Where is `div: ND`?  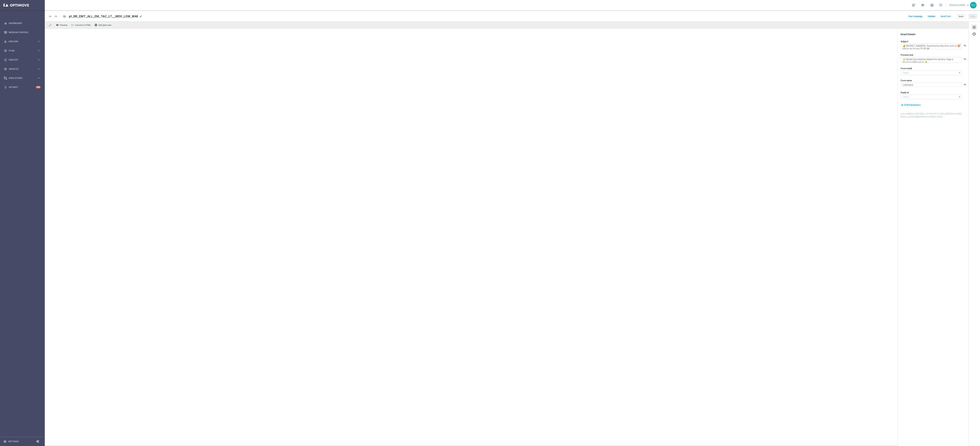
div: ND is located at coordinates (973, 5).